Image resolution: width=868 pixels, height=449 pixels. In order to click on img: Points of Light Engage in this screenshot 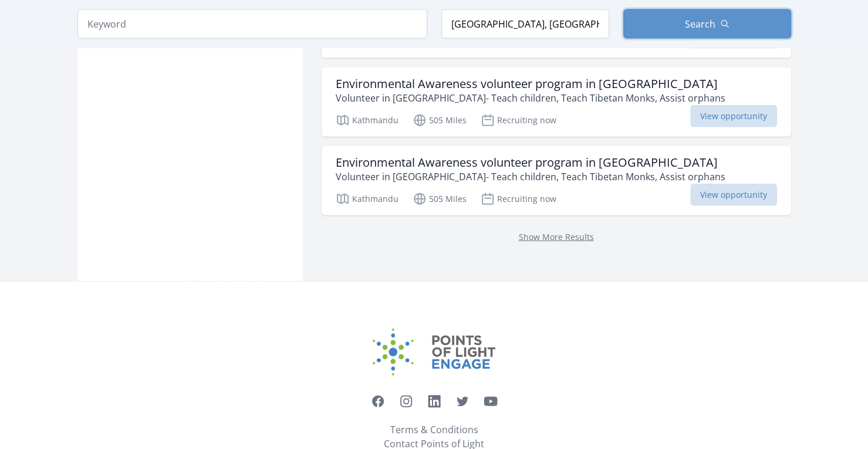, I will do `click(434, 352)`.